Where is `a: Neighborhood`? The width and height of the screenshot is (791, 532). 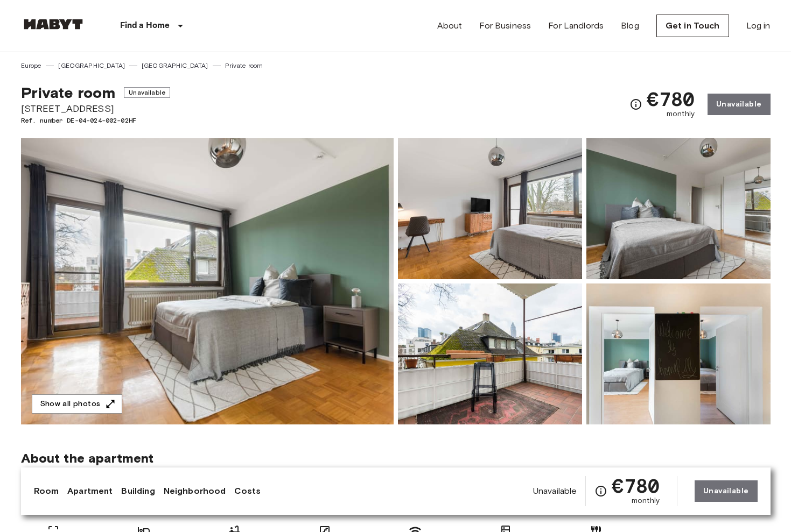 a: Neighborhood is located at coordinates (195, 491).